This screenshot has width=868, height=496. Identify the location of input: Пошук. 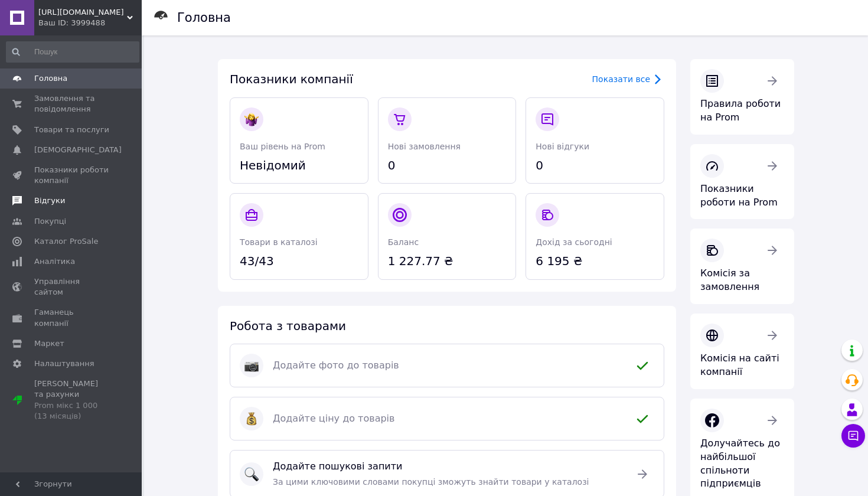
(73, 52).